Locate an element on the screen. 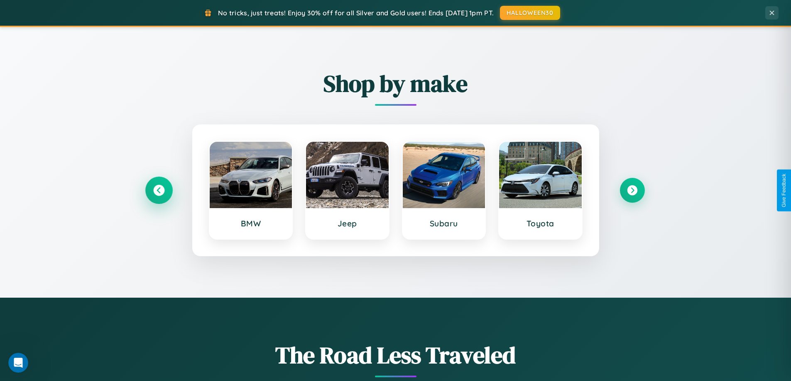  h3: BMW is located at coordinates (251, 224).